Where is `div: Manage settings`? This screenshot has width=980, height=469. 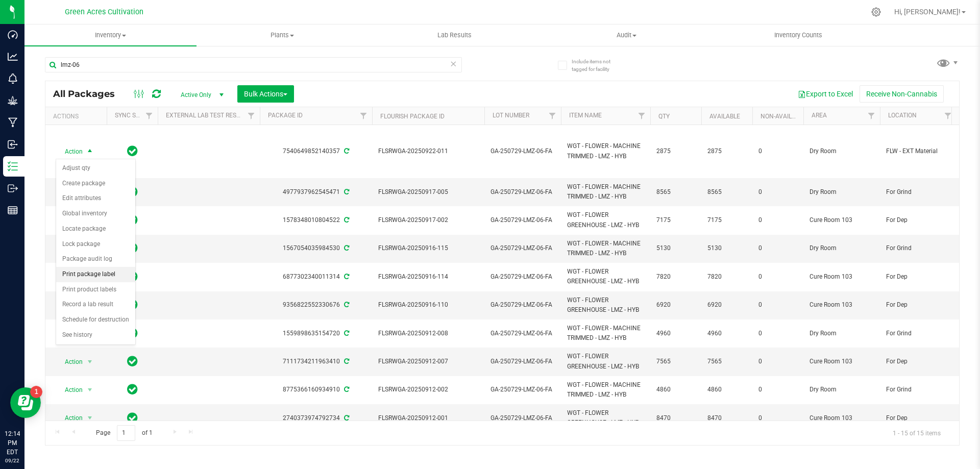
div: Manage settings is located at coordinates (876, 12).